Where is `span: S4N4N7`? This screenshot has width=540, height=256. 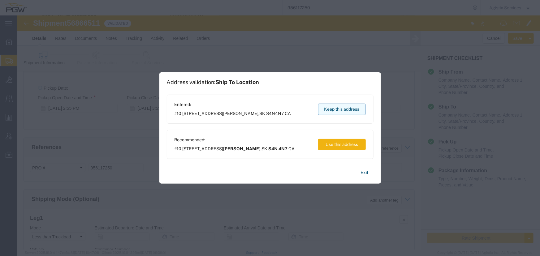 span: S4N4N7 is located at coordinates (275, 114).